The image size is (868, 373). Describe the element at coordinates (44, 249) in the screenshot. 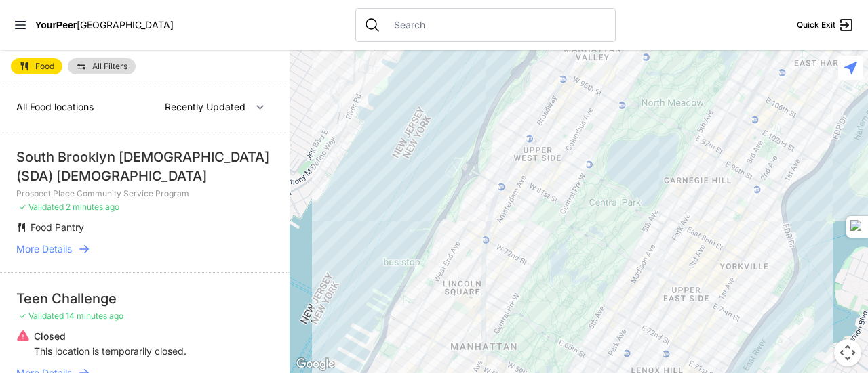

I see `span: More Details` at that location.